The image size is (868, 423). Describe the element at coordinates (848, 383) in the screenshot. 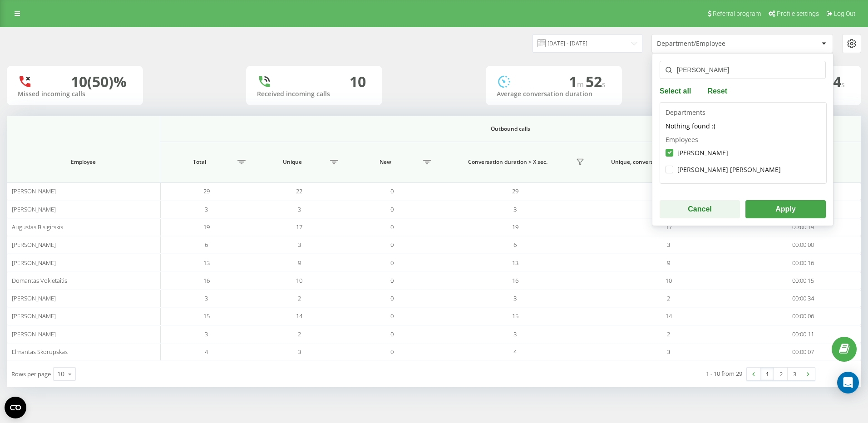

I see `div: Open Intercom Messenger` at that location.